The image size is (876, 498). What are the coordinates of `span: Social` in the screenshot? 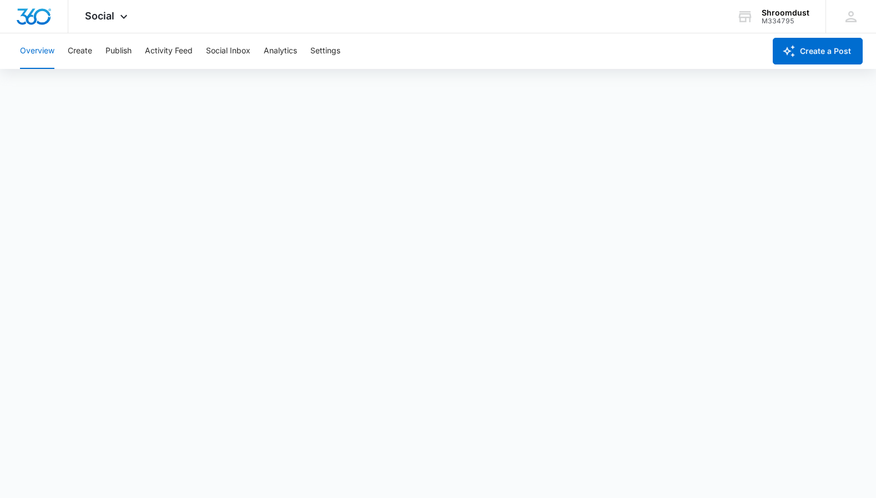 It's located at (99, 16).